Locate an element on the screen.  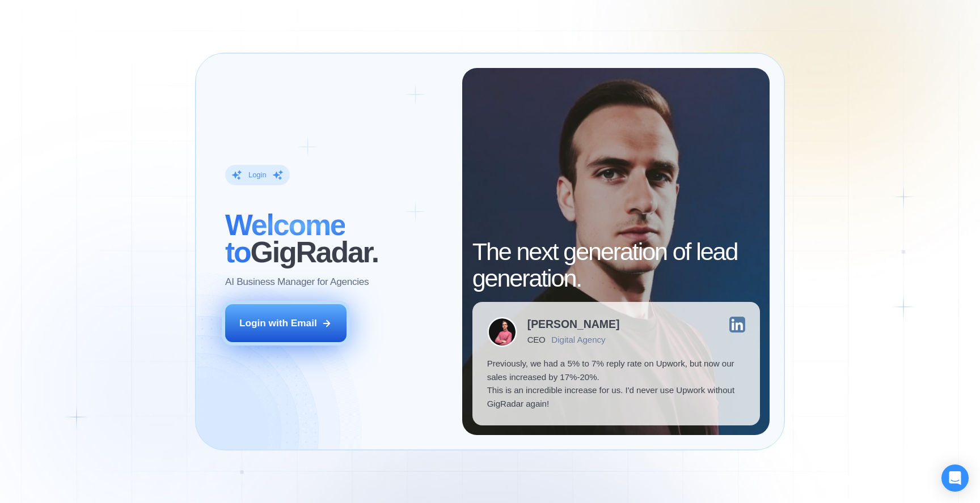
button: Login with Email is located at coordinates (286, 323).